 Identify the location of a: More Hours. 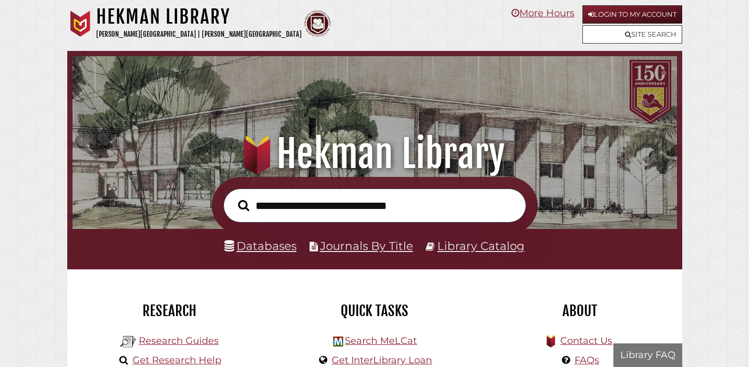
(543, 13).